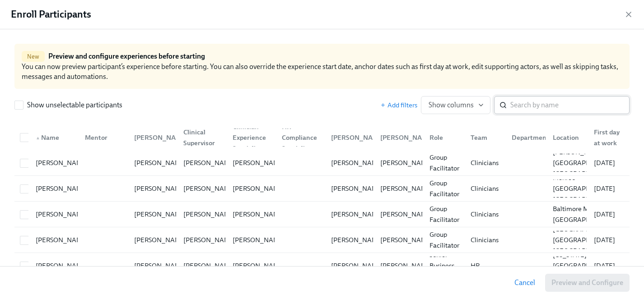 The width and height of the screenshot is (644, 299). Describe the element at coordinates (33, 57) in the screenshot. I see `span: New` at that location.